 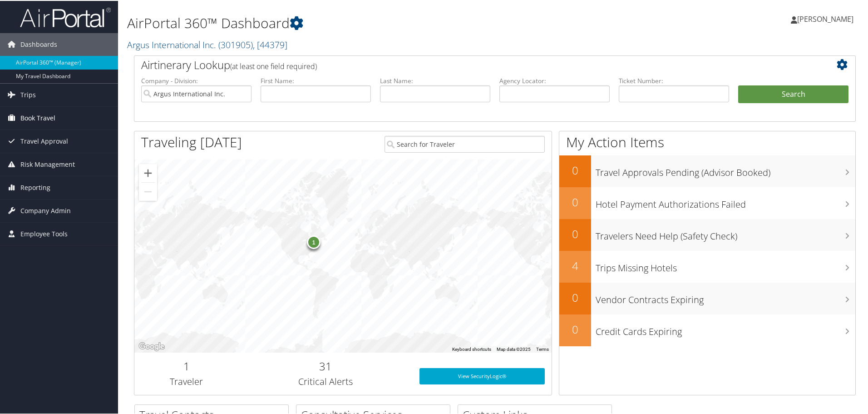 What do you see at coordinates (674, 80) in the screenshot?
I see `label: Ticket Number:` at bounding box center [674, 80].